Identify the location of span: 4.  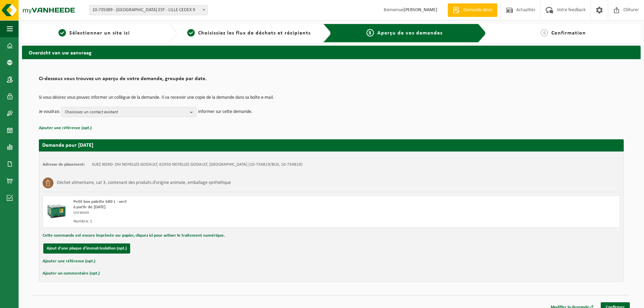
(545, 32).